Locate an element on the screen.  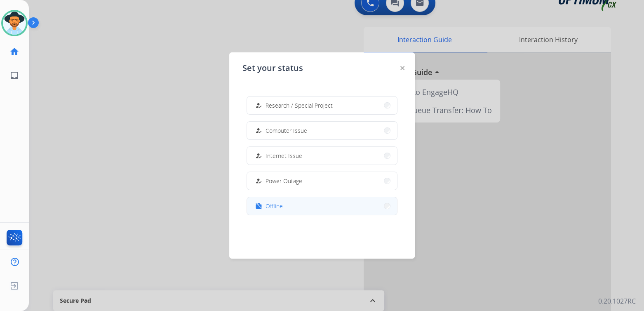
mat-icon: inbox is located at coordinates (15, 76).